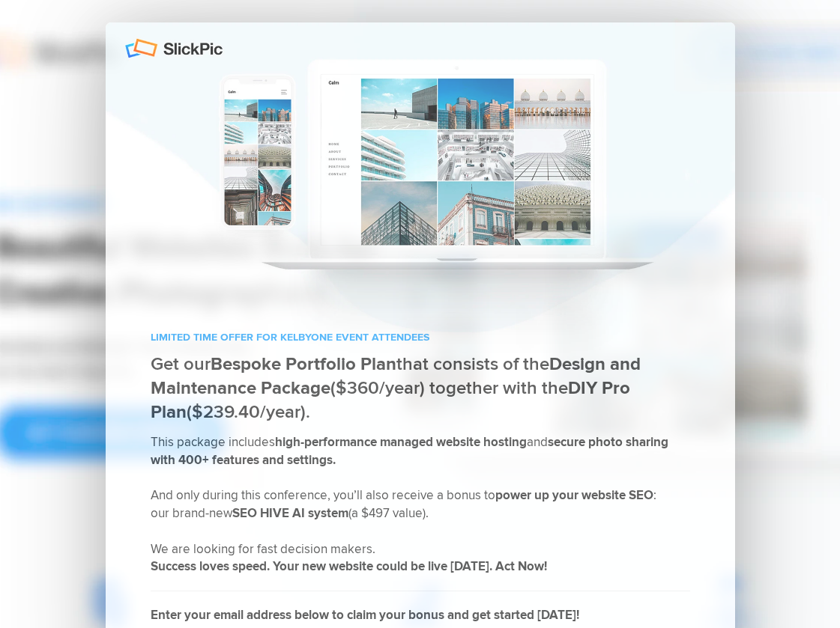  What do you see at coordinates (290, 513) in the screenshot?
I see `b: SEO HIVE AI system` at bounding box center [290, 513].